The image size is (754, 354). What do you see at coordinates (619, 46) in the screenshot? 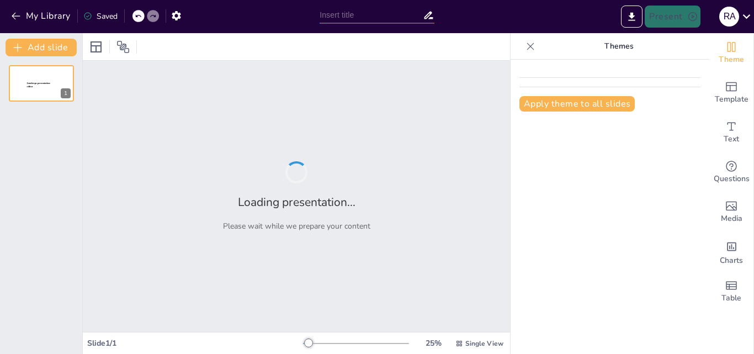
I see `p: Themes` at bounding box center [619, 46].